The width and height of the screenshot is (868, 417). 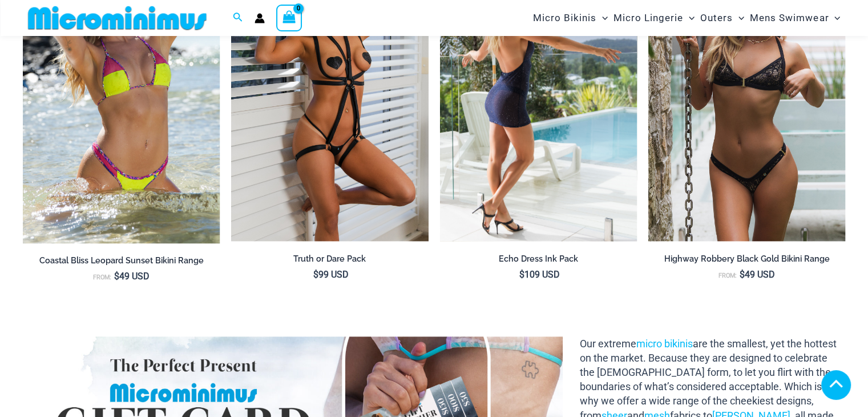 What do you see at coordinates (330, 261) in the screenshot?
I see `a: Truth or Dare Pack` at bounding box center [330, 261].